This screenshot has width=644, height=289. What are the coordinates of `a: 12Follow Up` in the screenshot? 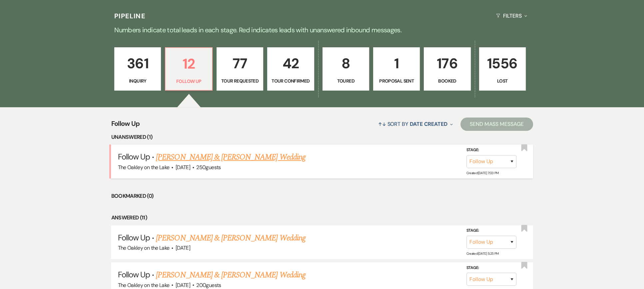 It's located at (189, 69).